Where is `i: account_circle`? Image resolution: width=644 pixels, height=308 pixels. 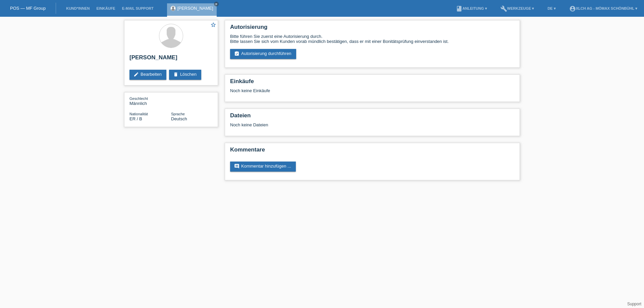 i: account_circle is located at coordinates (573, 8).